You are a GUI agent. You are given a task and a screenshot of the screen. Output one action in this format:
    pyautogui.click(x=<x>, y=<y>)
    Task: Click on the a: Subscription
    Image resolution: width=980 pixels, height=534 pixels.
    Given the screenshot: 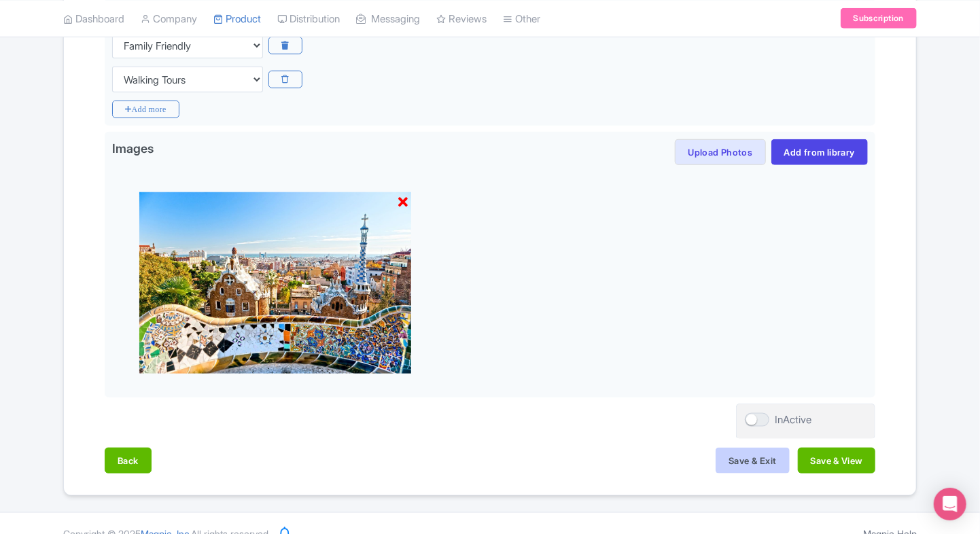 What is the action you would take?
    pyautogui.click(x=880, y=18)
    